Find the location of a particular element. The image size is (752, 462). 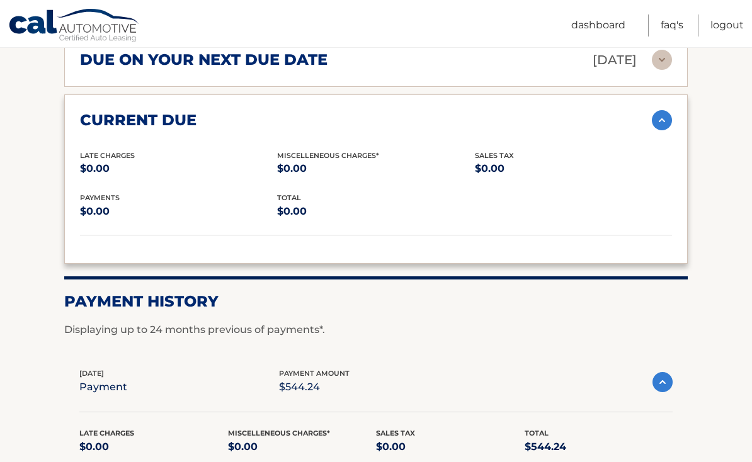

a: Logout is located at coordinates (727, 25).